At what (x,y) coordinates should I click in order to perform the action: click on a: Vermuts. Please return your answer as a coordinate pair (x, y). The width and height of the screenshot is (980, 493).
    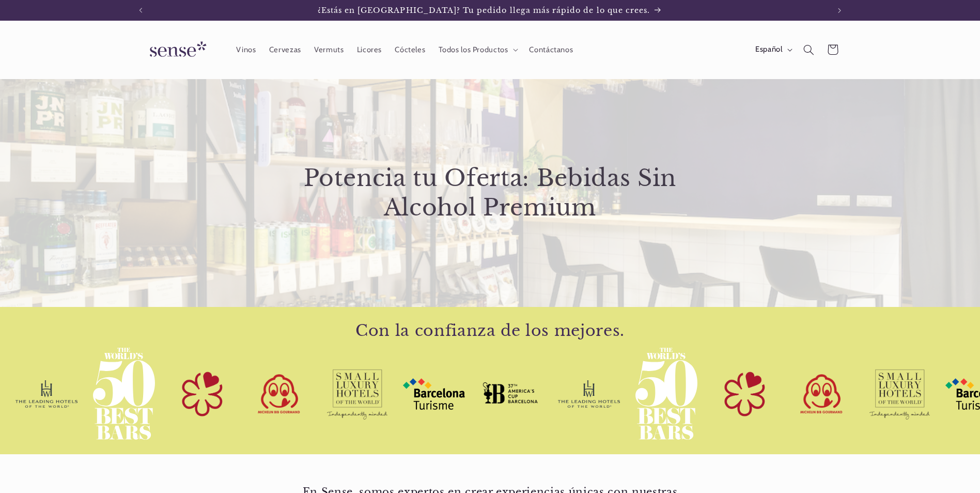
    Looking at the image, I should click on (328, 49).